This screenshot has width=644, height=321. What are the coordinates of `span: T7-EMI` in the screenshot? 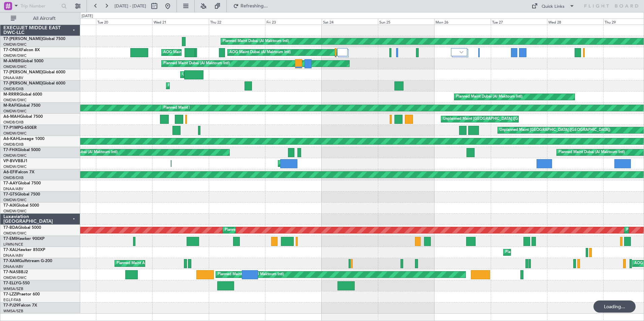 It's located at (10, 239).